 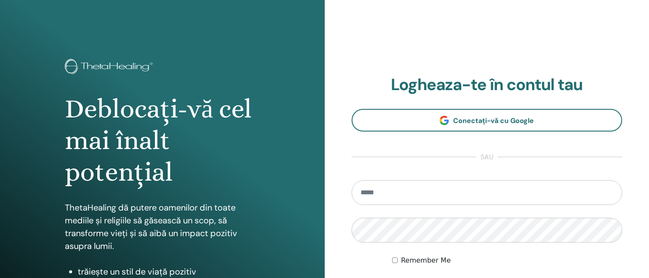 I want to click on a: Conectați-vă cu Google, so click(x=487, y=120).